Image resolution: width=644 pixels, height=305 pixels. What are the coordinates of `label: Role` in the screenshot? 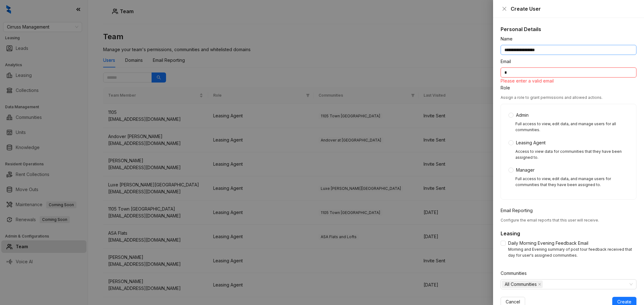 It's located at (507, 87).